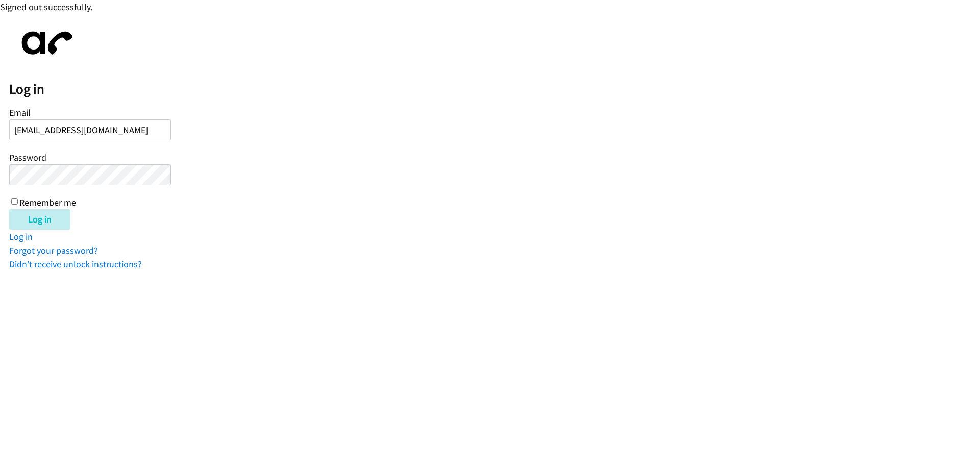 The height and width of the screenshot is (469, 980). Describe the element at coordinates (28, 157) in the screenshot. I see `label: Password` at that location.